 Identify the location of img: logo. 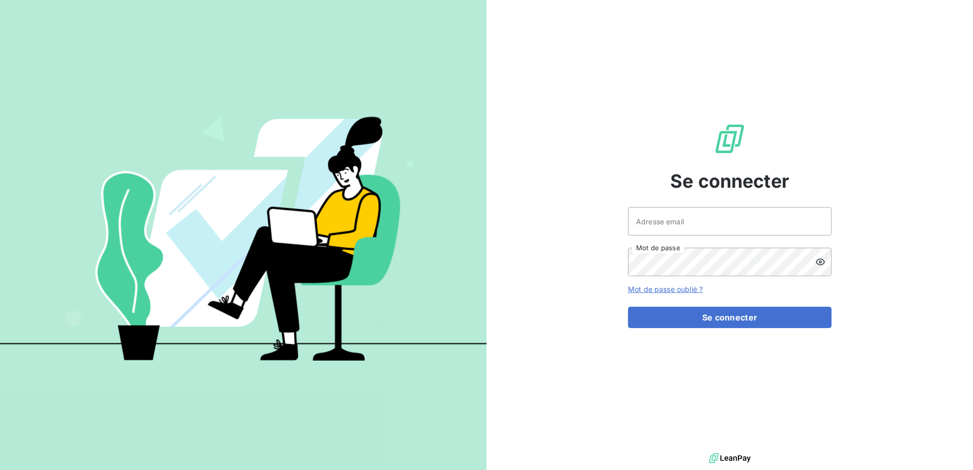
(730, 458).